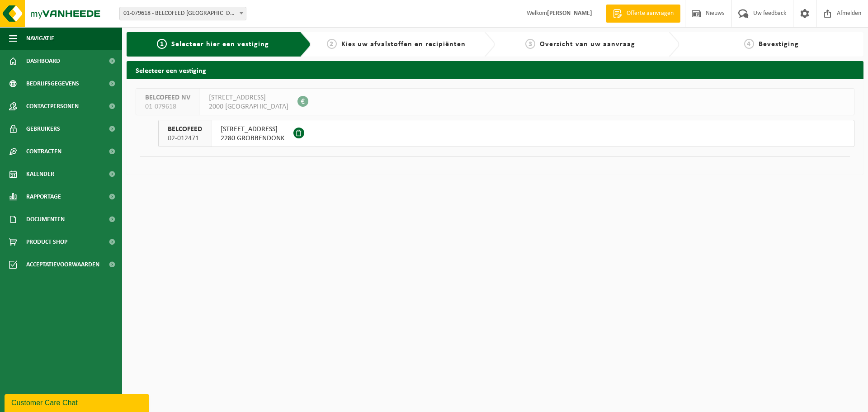  What do you see at coordinates (45, 219) in the screenshot?
I see `span: Documenten` at bounding box center [45, 219].